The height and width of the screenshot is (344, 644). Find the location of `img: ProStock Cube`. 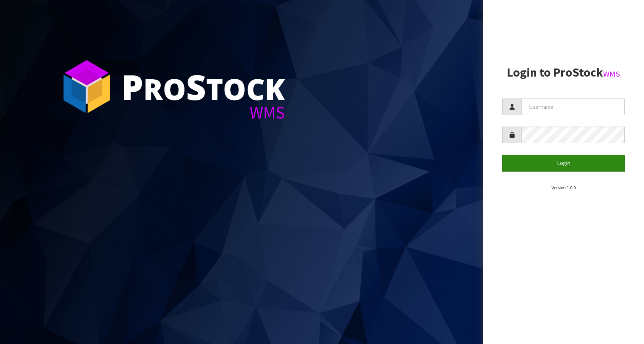

img: ProStock Cube is located at coordinates (87, 87).